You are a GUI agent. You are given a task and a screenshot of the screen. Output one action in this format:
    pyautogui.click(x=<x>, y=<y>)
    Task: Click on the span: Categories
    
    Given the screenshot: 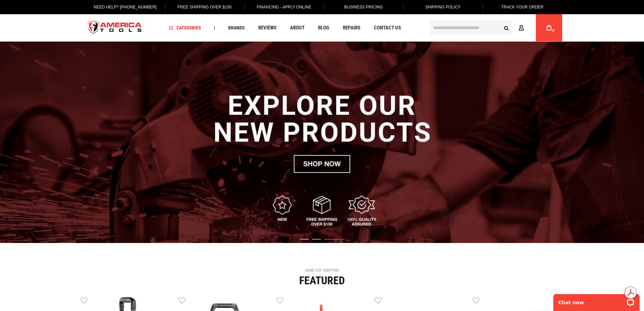 What is the action you would take?
    pyautogui.click(x=185, y=28)
    